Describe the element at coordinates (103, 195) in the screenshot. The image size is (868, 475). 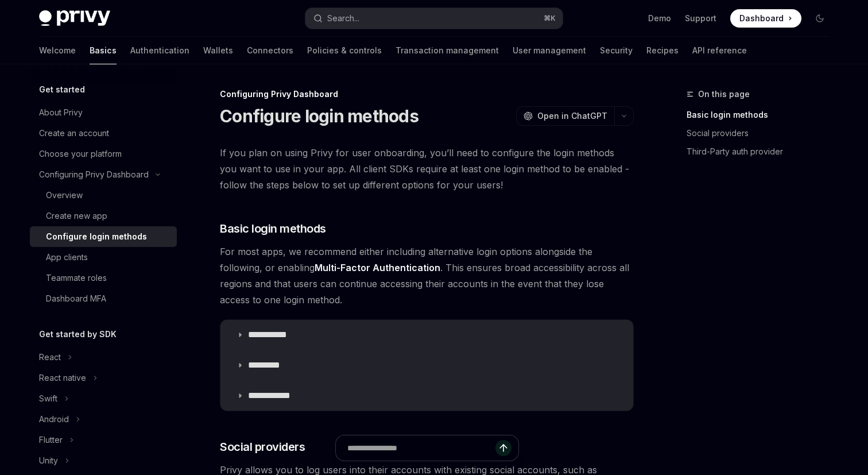
I see `a: Overview` at that location.